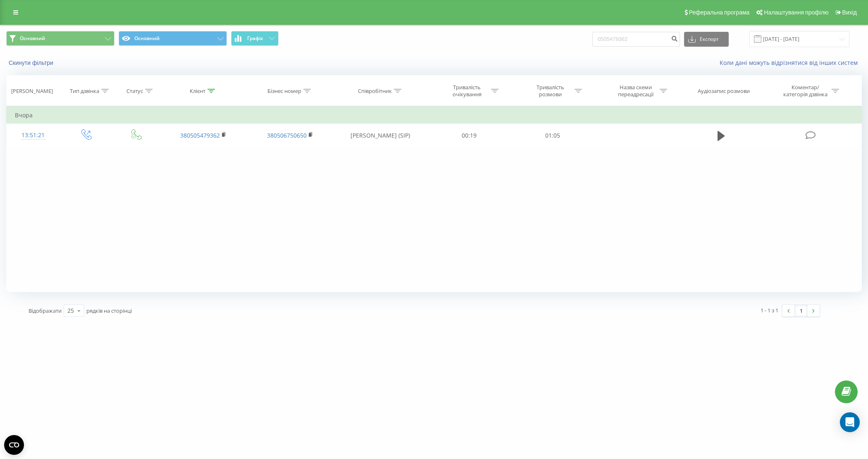 This screenshot has height=459, width=868. I want to click on div: 13:51:21, so click(33, 135).